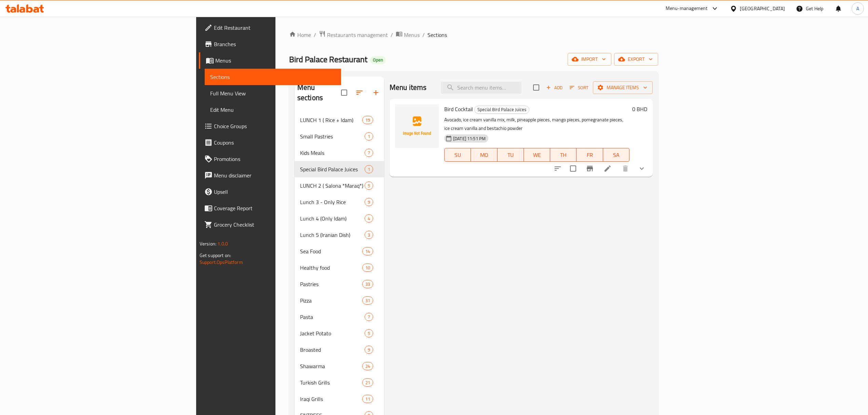  Describe the element at coordinates (590, 169) in the screenshot. I see `button: Branch-specific-item` at that location.